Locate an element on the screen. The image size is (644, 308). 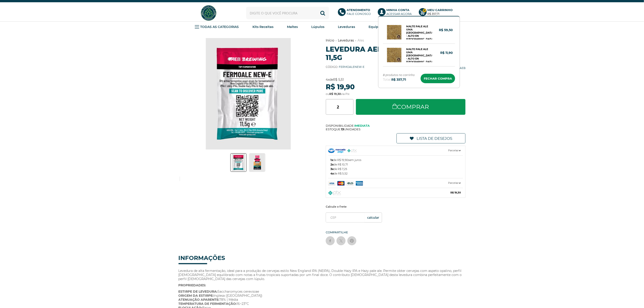
strong: R$ 59,50 is located at coordinates (446, 30).